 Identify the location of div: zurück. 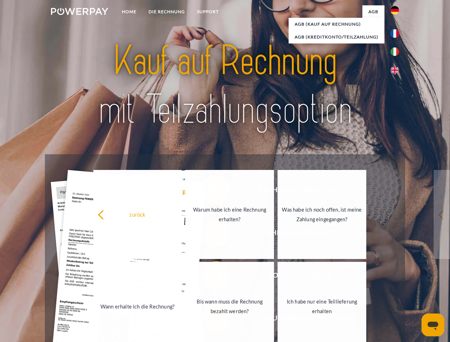
(138, 214).